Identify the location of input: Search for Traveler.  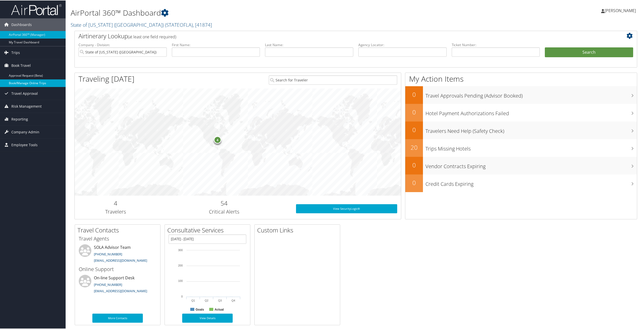
(333, 80).